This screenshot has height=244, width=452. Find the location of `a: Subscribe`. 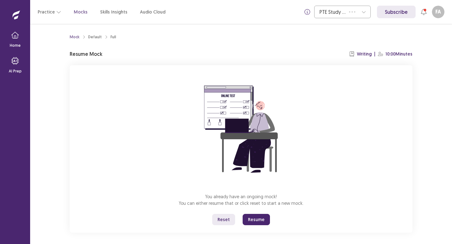

a: Subscribe is located at coordinates (396, 12).